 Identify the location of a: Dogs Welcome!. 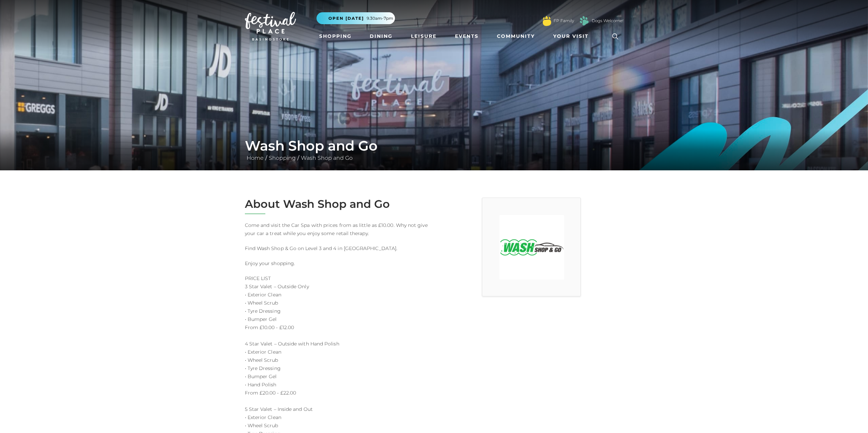
(607, 21).